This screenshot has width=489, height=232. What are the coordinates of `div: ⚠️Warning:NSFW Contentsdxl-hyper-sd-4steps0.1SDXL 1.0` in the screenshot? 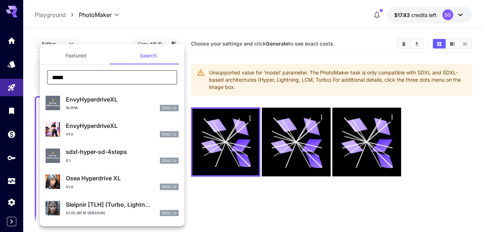 It's located at (112, 155).